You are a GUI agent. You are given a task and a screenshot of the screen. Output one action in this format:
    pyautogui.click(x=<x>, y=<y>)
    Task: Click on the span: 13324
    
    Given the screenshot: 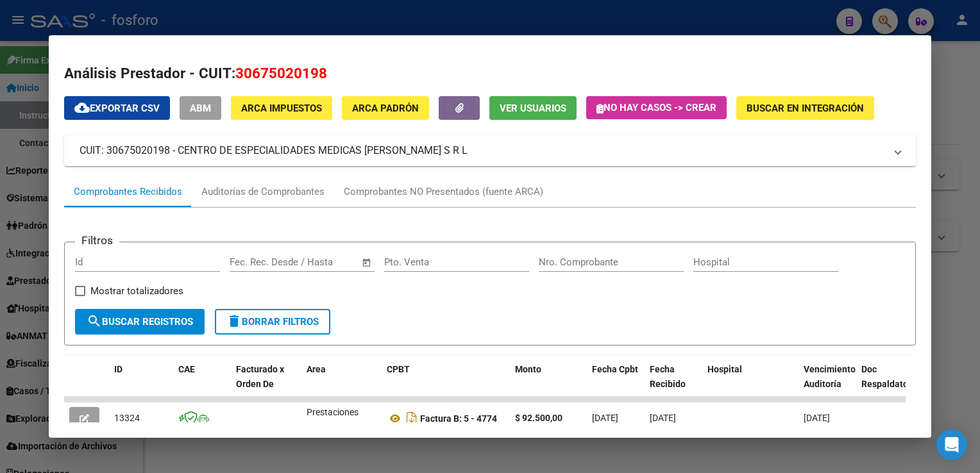 What is the action you would take?
    pyautogui.click(x=127, y=418)
    